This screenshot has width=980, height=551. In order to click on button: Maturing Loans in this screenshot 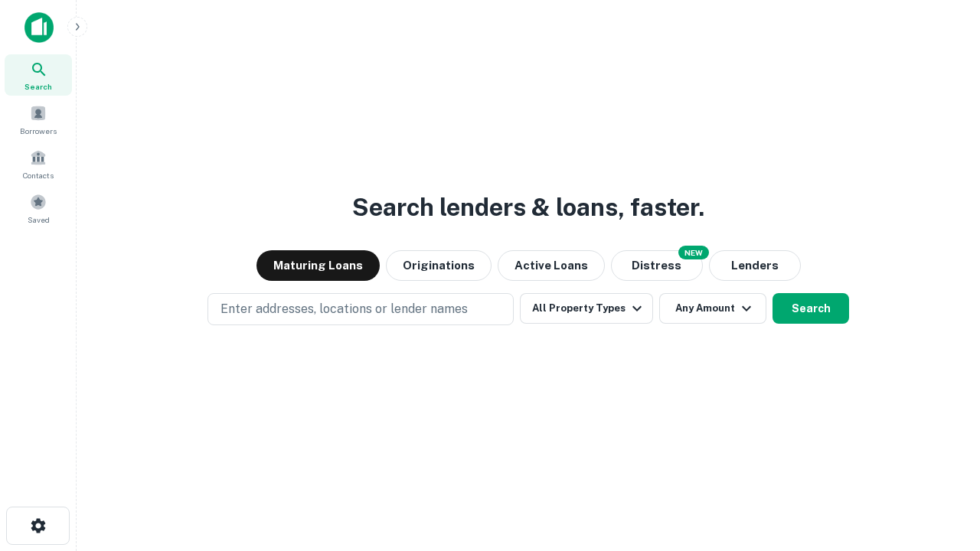, I will do `click(318, 266)`.